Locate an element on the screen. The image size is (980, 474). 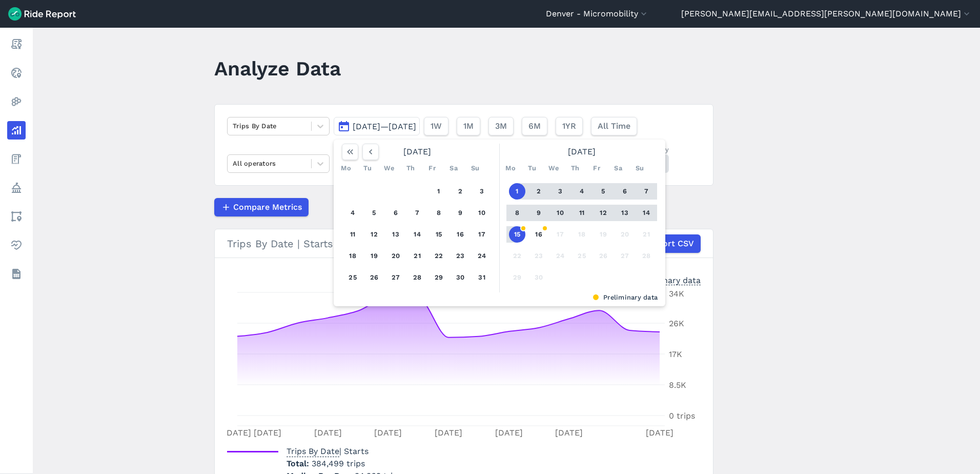
button: 18 is located at coordinates (582, 235).